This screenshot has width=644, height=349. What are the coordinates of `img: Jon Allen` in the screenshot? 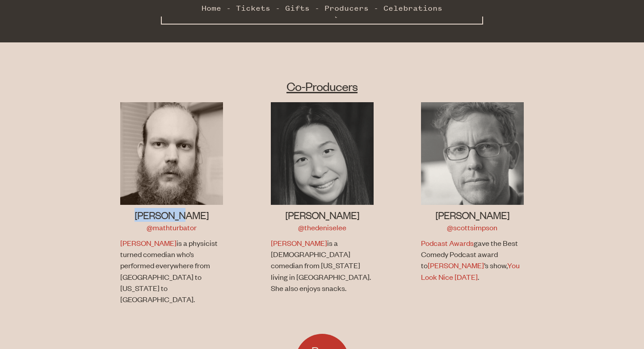 It's located at (171, 154).